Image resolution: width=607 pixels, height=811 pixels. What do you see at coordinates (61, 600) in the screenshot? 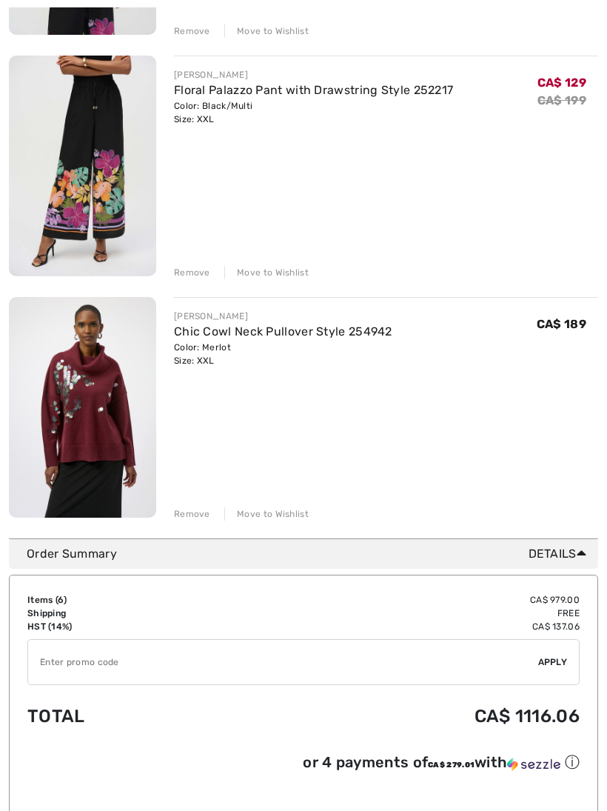
I see `span: 6` at bounding box center [61, 600].